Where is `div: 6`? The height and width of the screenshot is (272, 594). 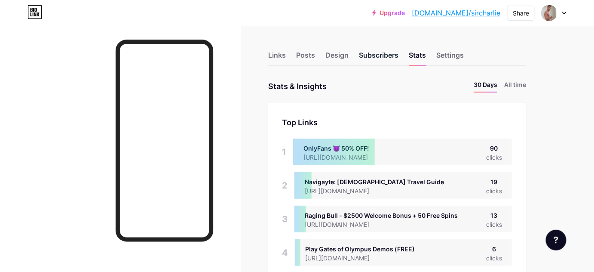
div: 6 is located at coordinates (494, 248).